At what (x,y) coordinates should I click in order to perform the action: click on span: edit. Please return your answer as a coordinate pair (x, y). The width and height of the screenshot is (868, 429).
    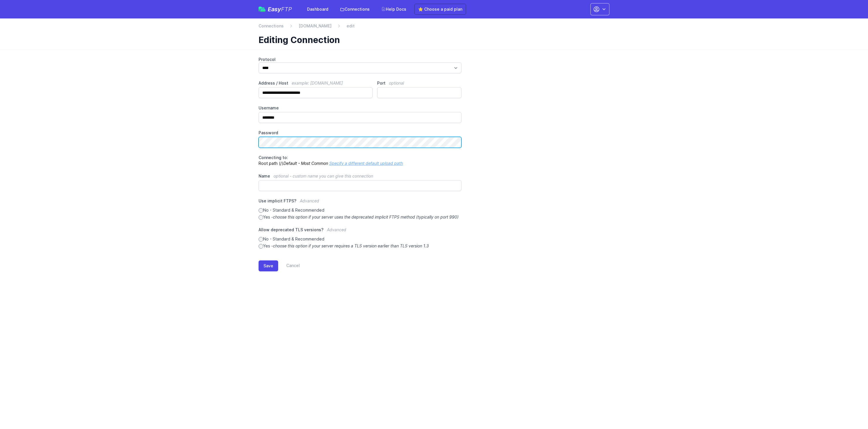
    Looking at the image, I should click on (350, 26).